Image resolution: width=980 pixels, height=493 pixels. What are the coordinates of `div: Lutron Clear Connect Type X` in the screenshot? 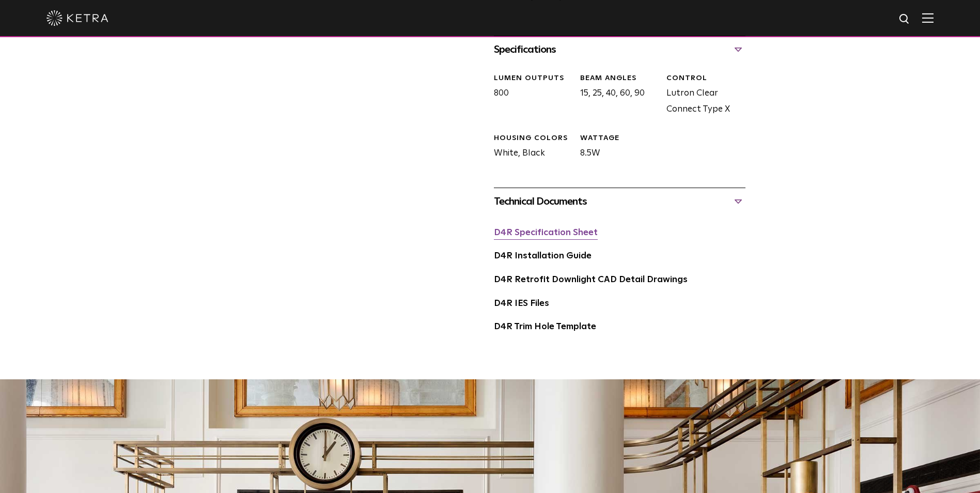 It's located at (701, 96).